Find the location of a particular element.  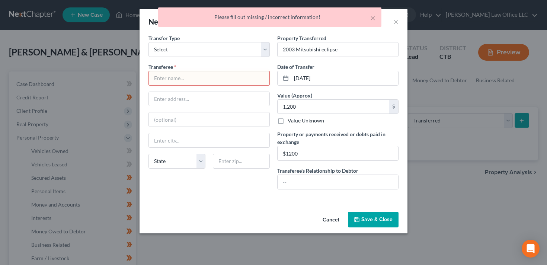

label: Value Unknown is located at coordinates (306, 121).